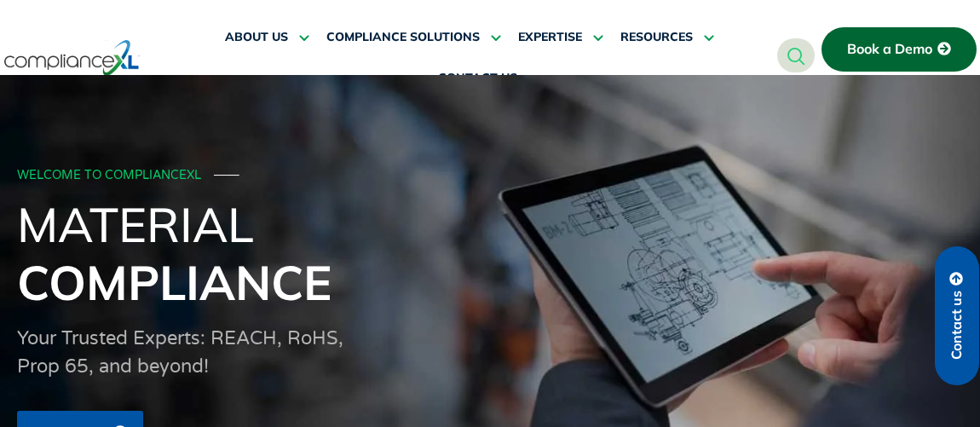  Describe the element at coordinates (899, 50) in the screenshot. I see `a: Book a Demo` at that location.